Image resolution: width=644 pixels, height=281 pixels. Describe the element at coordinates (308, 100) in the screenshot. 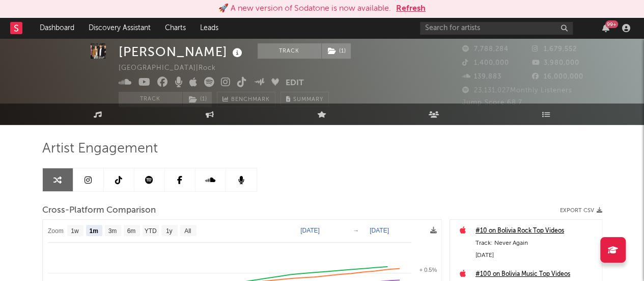

I see `span: Summary` at that location.